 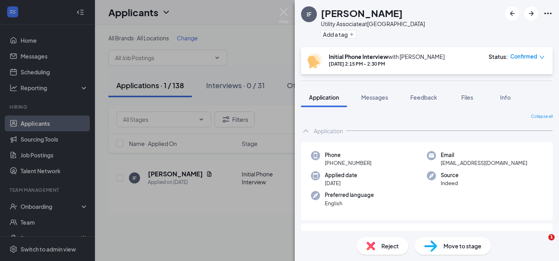 I want to click on svg: ChevronUp, so click(x=306, y=131).